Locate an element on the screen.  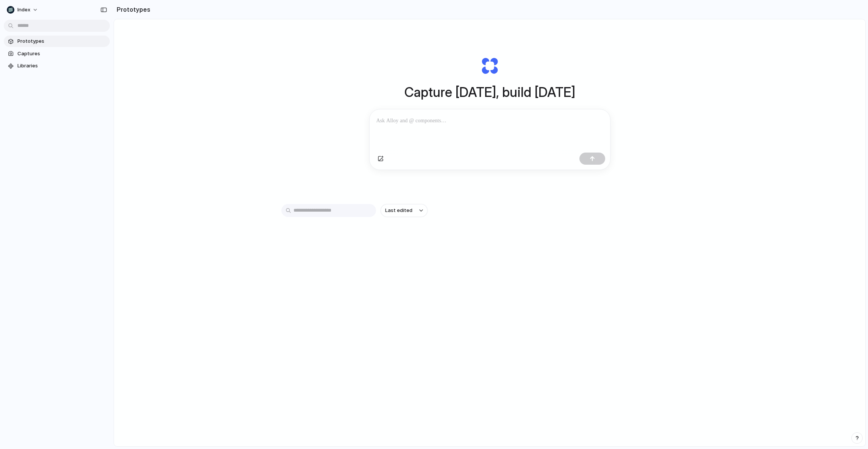
span: Last edited is located at coordinates (399, 211).